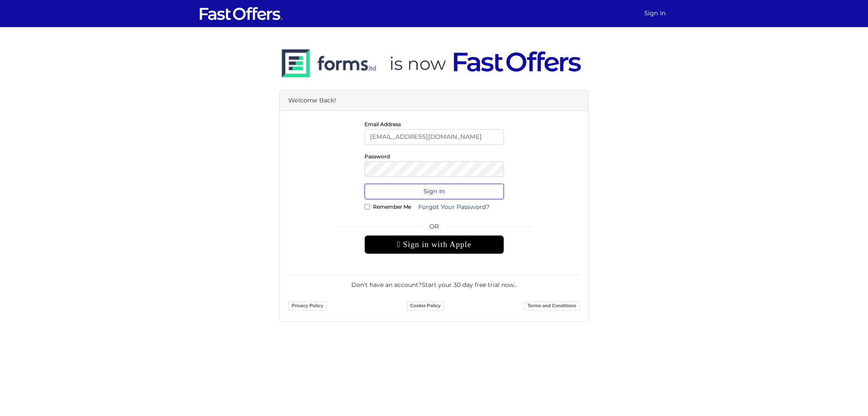 The image size is (868, 416). What do you see at coordinates (307, 306) in the screenshot?
I see `a: Privacy Policy` at bounding box center [307, 306].